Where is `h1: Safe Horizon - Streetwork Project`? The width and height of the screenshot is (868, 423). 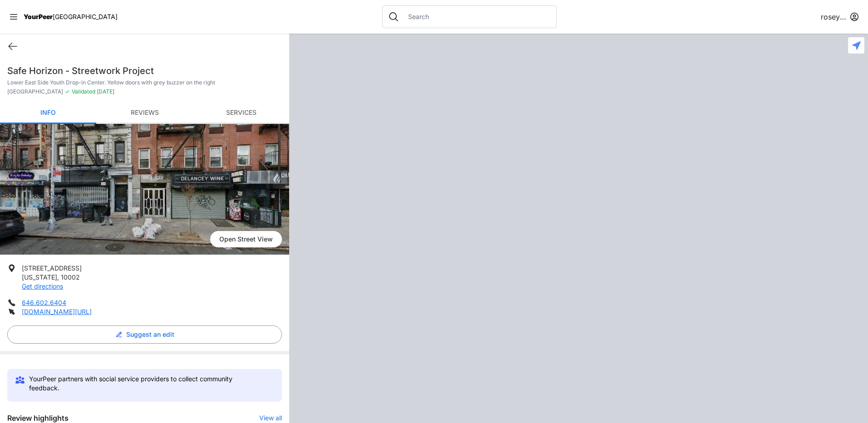 h1: Safe Horizon - Streetwork Project is located at coordinates (144, 71).